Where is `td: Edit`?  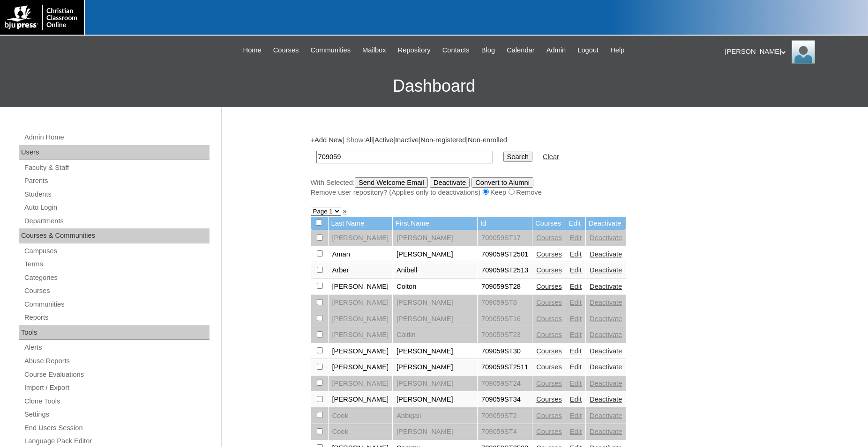 td: Edit is located at coordinates (575, 224).